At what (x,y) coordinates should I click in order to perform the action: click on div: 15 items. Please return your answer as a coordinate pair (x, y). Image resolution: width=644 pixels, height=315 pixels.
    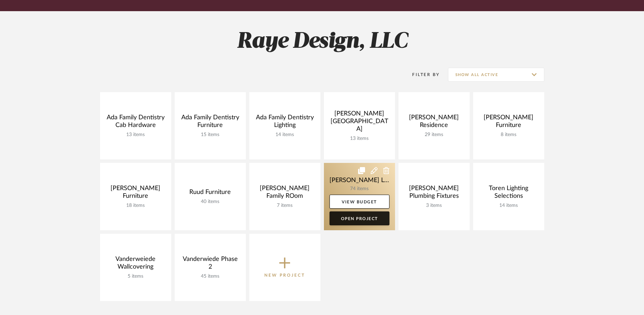
    Looking at the image, I should click on (210, 135).